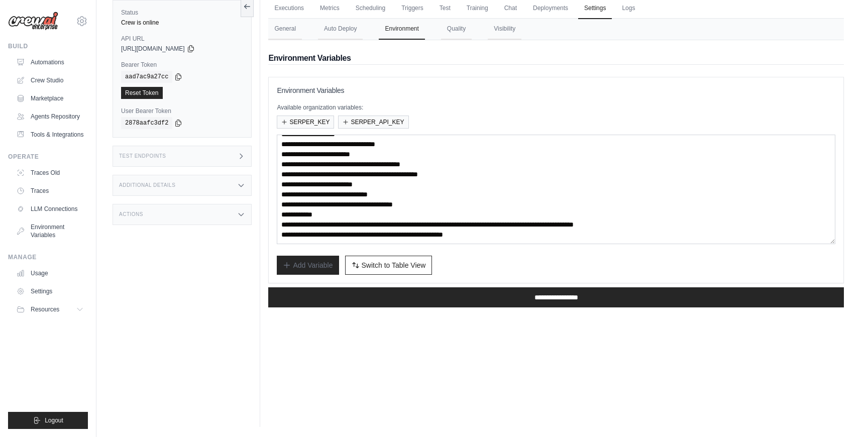 The height and width of the screenshot is (437, 868). Describe the element at coordinates (182, 13) in the screenshot. I see `label: Status` at that location.